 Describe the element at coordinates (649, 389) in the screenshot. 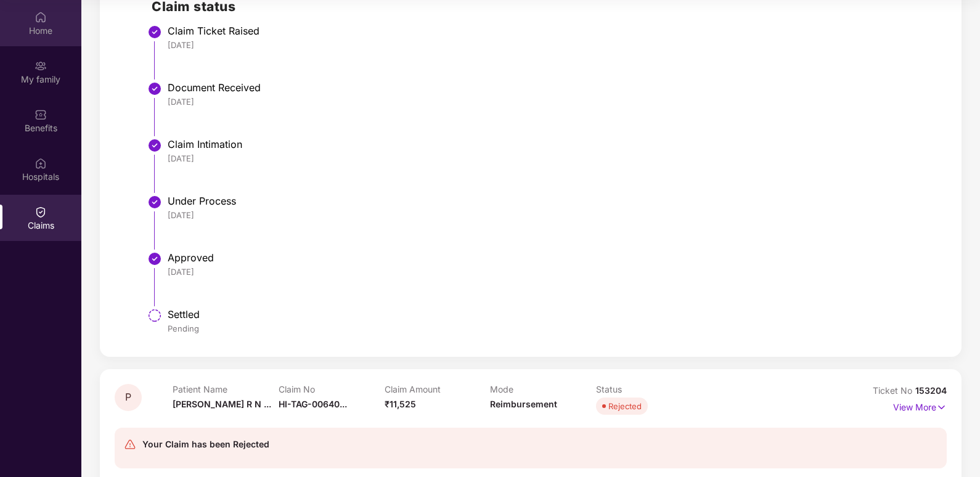

I see `p: Status` at that location.